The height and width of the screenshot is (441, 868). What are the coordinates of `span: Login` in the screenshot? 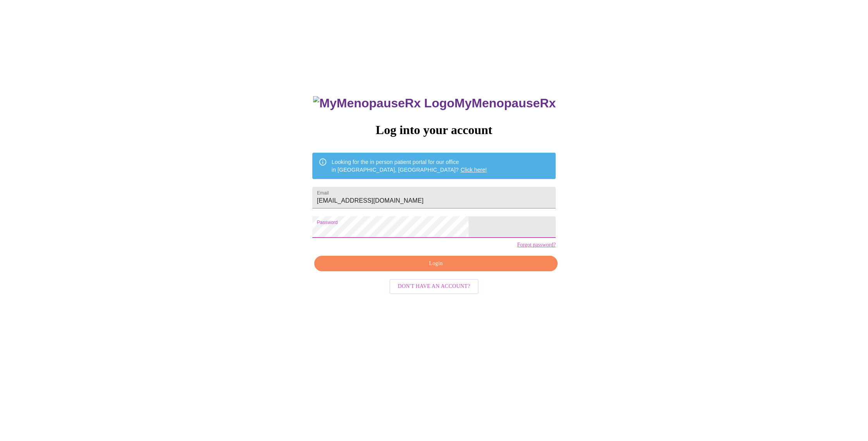 It's located at (436, 264).